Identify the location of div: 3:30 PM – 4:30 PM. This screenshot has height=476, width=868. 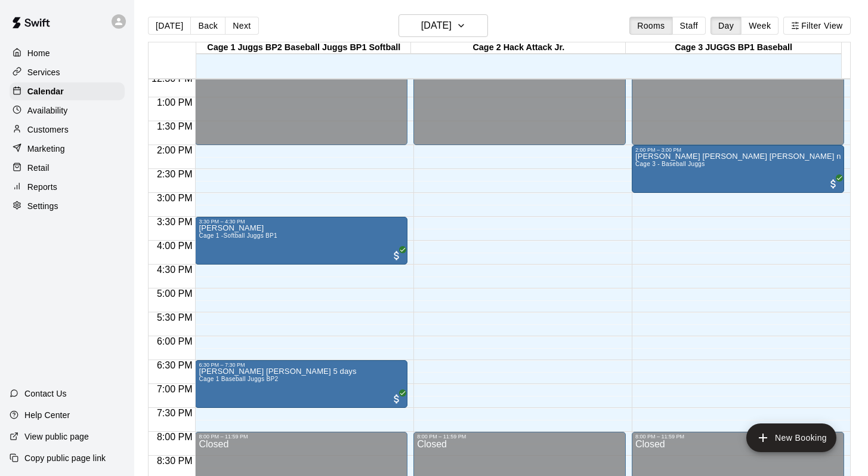
(301, 221).